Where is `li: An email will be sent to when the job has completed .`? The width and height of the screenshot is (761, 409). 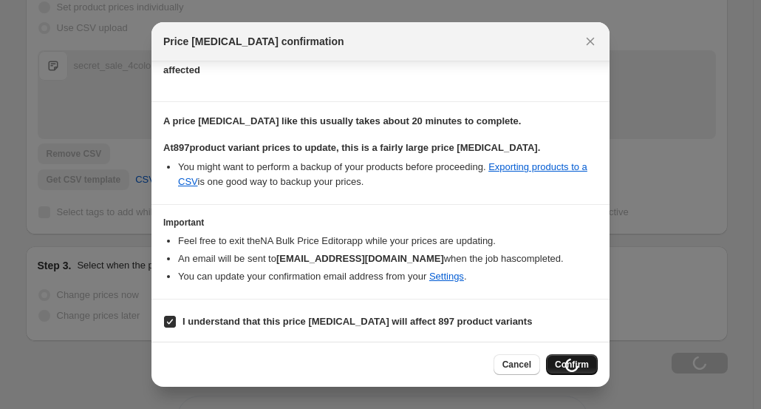
li: An email will be sent to when the job has completed . is located at coordinates (388, 259).